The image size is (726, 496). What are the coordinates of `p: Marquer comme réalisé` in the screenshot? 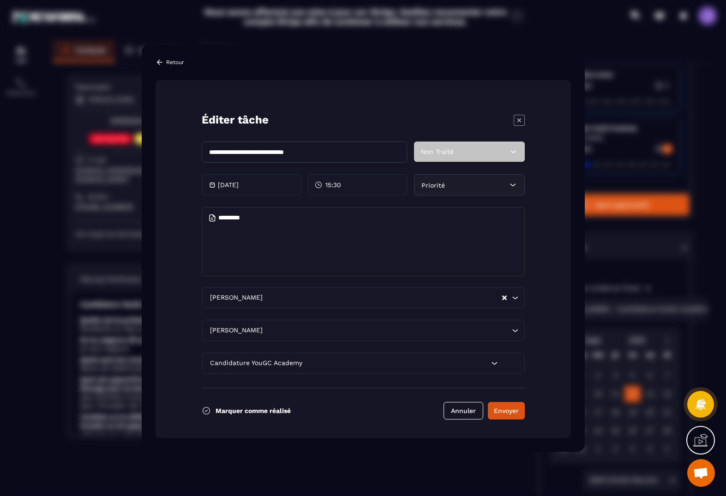 It's located at (253, 411).